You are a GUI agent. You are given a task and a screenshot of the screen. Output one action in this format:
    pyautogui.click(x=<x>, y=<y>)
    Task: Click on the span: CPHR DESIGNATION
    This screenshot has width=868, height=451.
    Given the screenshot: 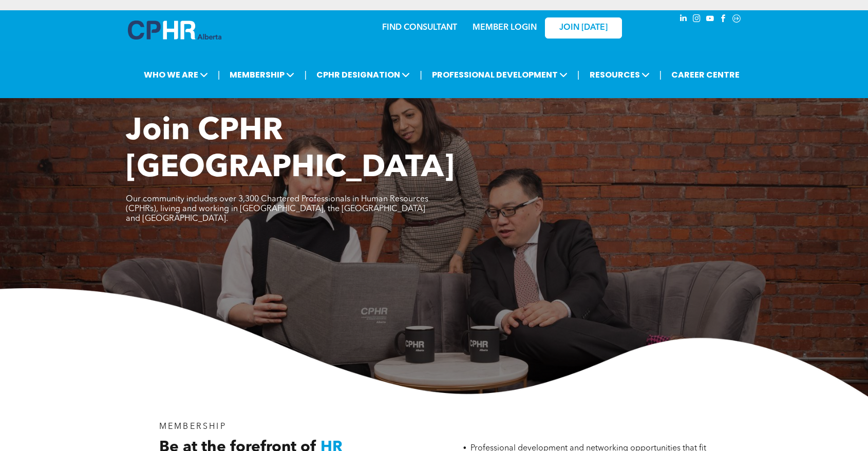 What is the action you would take?
    pyautogui.click(x=363, y=75)
    